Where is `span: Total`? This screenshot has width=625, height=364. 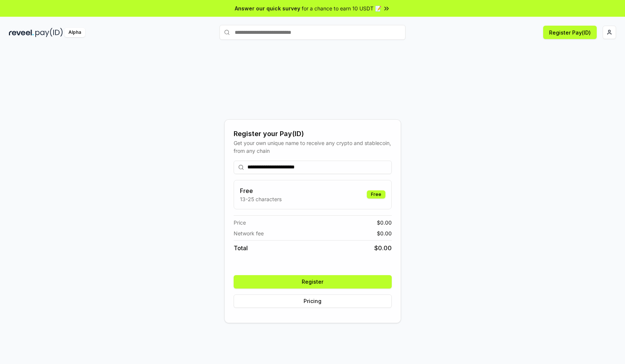 span: Total is located at coordinates (241, 248).